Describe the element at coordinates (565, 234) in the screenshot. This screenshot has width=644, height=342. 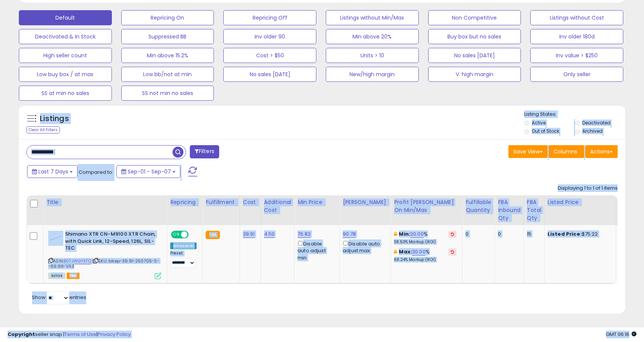
I see `b: Listed Price:` at that location.